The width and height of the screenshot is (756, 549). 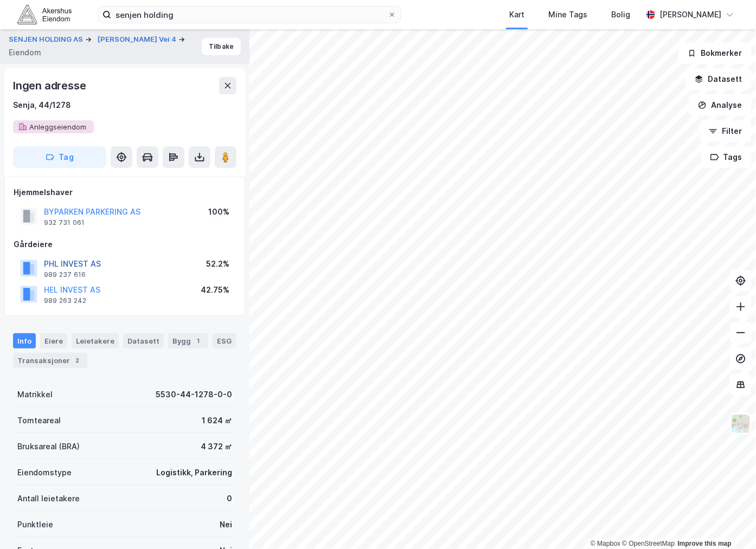 What do you see at coordinates (39, 420) in the screenshot?
I see `div: Tomteareal` at bounding box center [39, 420].